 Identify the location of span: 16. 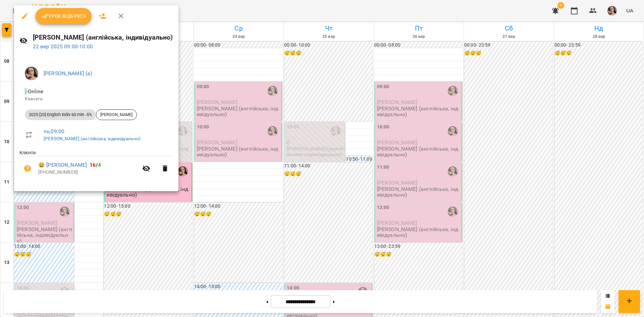
(93, 164).